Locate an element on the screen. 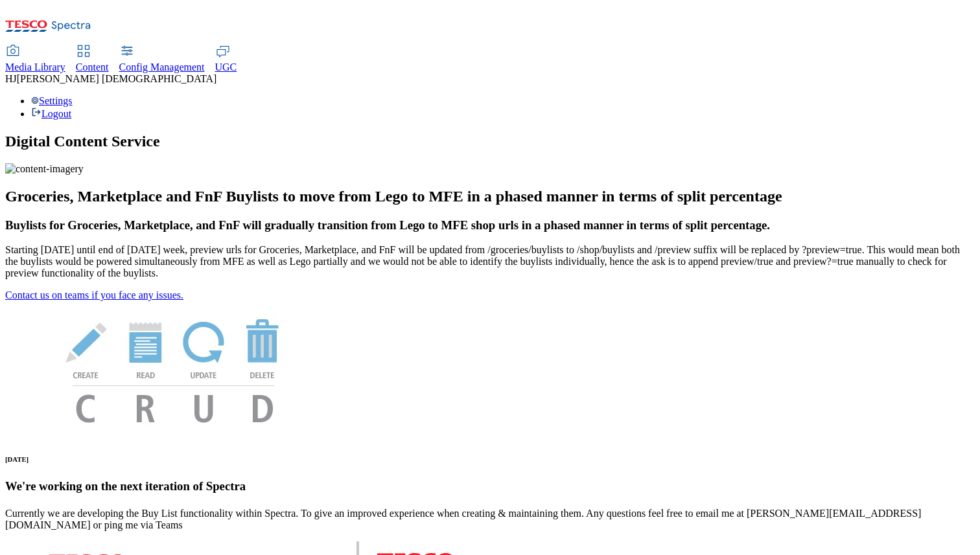 Image resolution: width=980 pixels, height=555 pixels. span: Media Library is located at coordinates (35, 67).